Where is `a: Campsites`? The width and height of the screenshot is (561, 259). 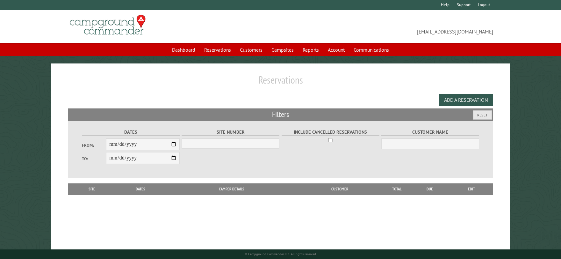 a: Campsites is located at coordinates (283, 50).